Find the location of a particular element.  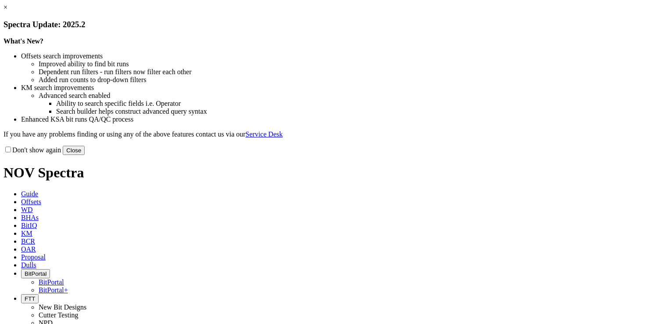

span: BCR is located at coordinates (28, 241).